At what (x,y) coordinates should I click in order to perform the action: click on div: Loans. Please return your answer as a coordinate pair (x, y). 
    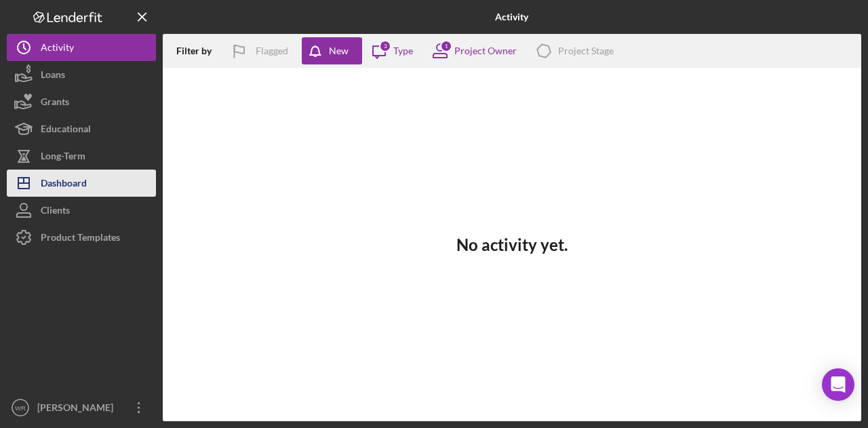
    Looking at the image, I should click on (53, 76).